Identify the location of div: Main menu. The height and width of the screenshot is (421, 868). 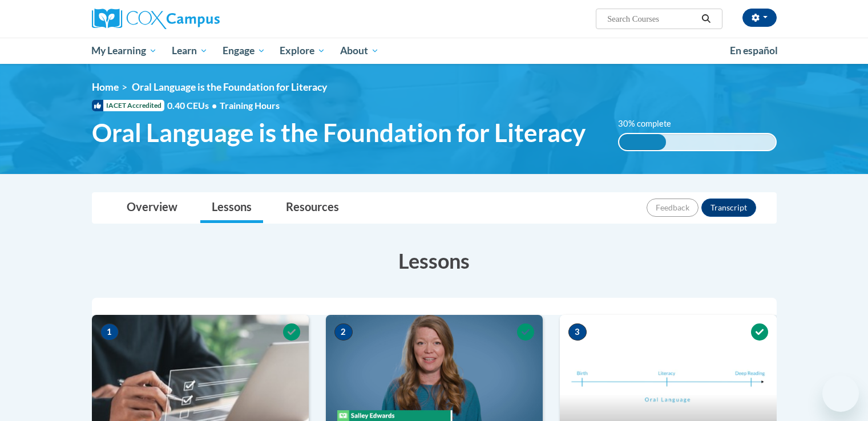
(434, 51).